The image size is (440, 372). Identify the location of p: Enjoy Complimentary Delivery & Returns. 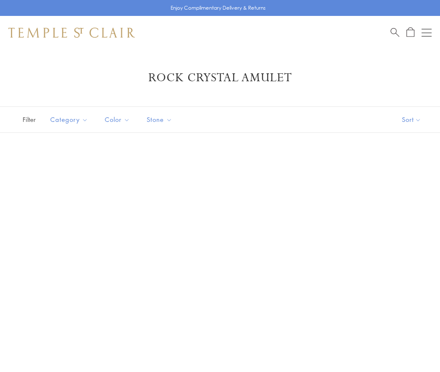
(218, 8).